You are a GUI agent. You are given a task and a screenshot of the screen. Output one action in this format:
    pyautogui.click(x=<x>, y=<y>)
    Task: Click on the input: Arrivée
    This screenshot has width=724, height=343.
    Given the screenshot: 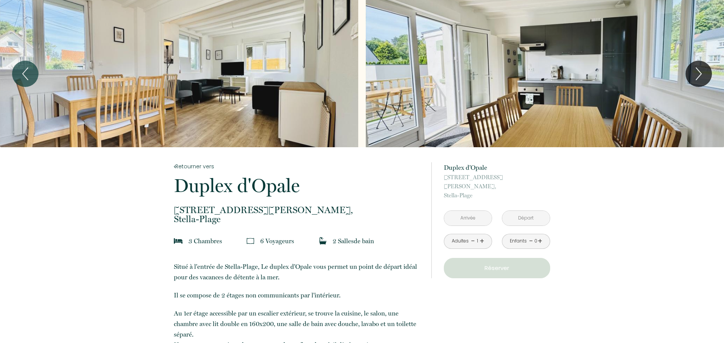 What is the action you would take?
    pyautogui.click(x=468, y=218)
    